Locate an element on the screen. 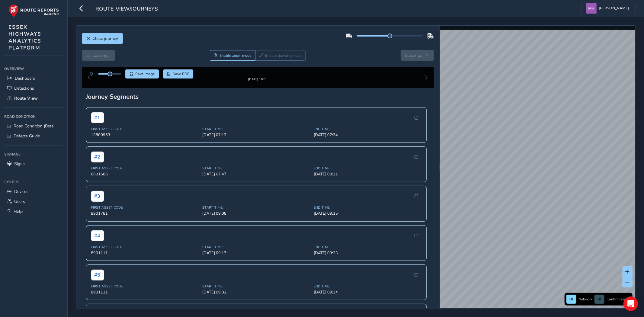 Image resolution: width=644 pixels, height=317 pixels. span: Network is located at coordinates (586, 299).